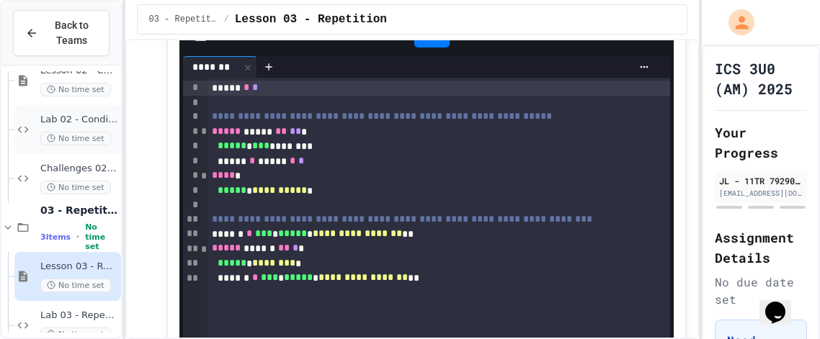 The image size is (820, 339). I want to click on span: Lab 03 - Repetition, so click(79, 315).